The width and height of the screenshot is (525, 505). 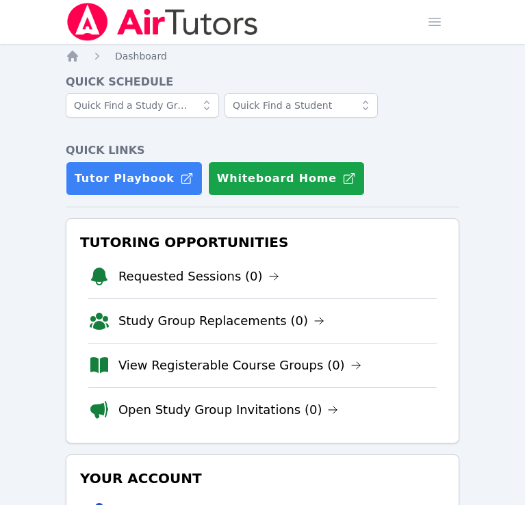 I want to click on a: Open Study Group Invitations (0), so click(x=229, y=410).